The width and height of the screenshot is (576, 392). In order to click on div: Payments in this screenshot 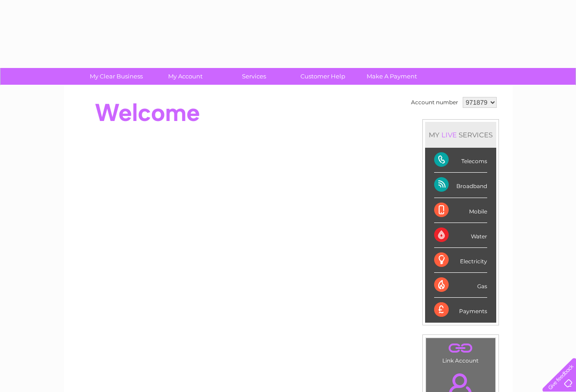, I will do `click(460, 310)`.